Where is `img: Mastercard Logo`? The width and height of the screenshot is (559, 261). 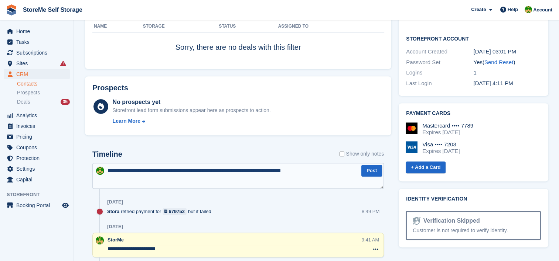 img: Mastercard Logo is located at coordinates (411, 129).